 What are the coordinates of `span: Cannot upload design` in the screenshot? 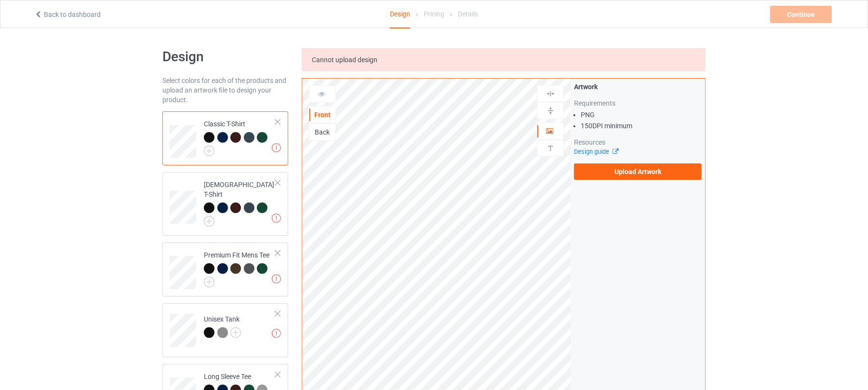 It's located at (344, 60).